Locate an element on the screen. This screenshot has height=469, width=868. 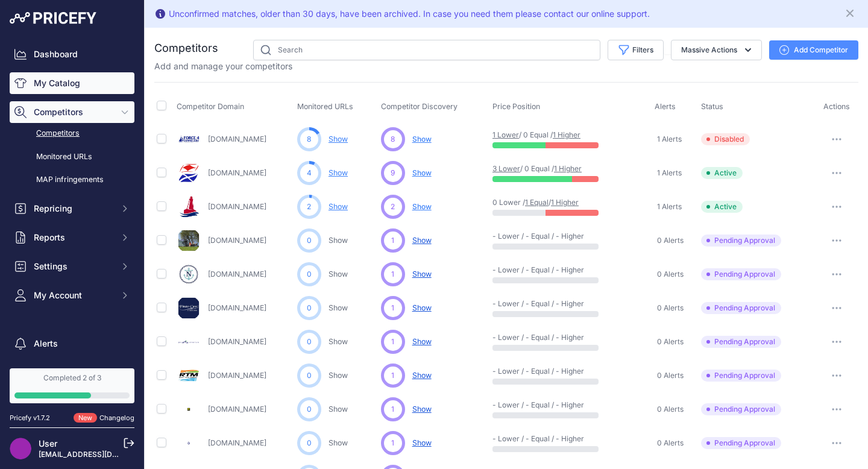
span: Monitored URLs is located at coordinates (325, 106).